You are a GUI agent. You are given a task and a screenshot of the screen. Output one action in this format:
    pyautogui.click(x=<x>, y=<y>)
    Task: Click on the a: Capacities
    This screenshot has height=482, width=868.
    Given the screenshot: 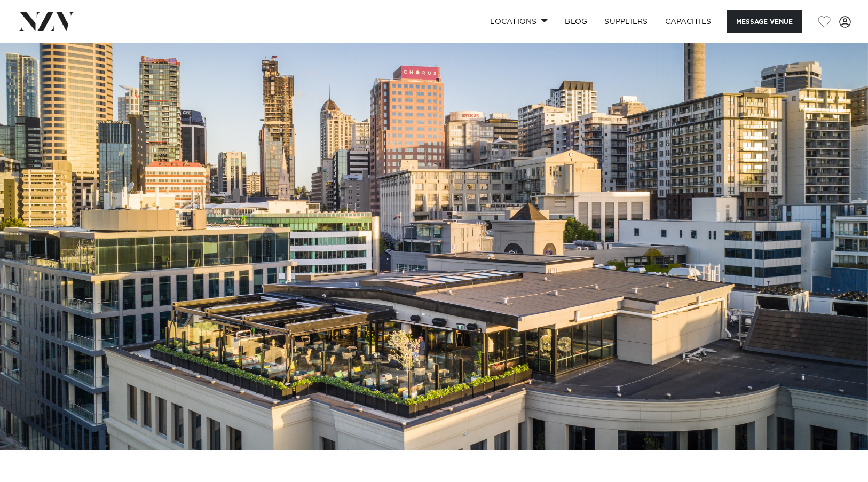 What is the action you would take?
    pyautogui.click(x=688, y=21)
    